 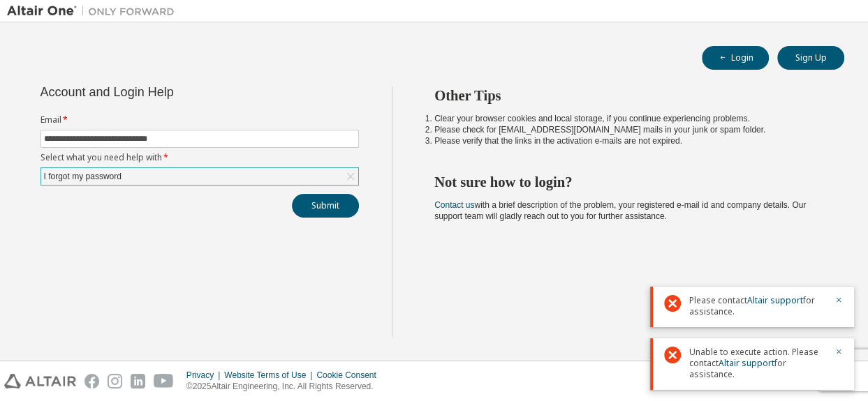 I want to click on img: youtube.svg, so click(x=163, y=381).